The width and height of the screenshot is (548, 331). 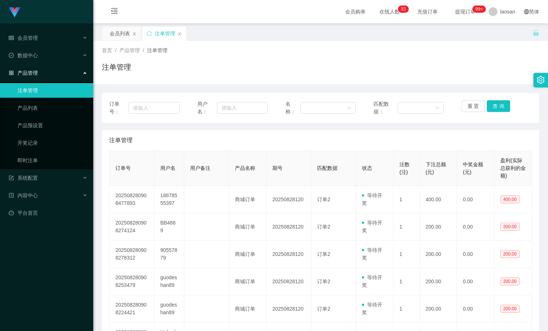 What do you see at coordinates (114, 12) in the screenshot?
I see `i: 图标: menu-fold` at bounding box center [114, 12].